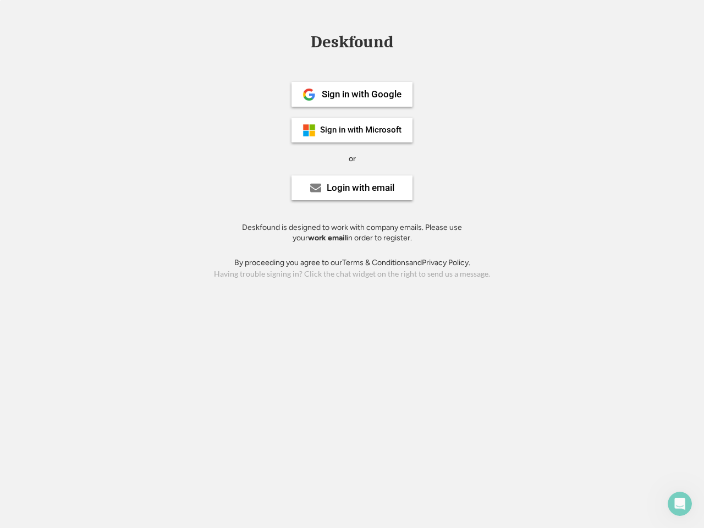 The image size is (704, 528). What do you see at coordinates (352, 263) in the screenshot?
I see `div: By proceeding you agree to our and` at bounding box center [352, 263].